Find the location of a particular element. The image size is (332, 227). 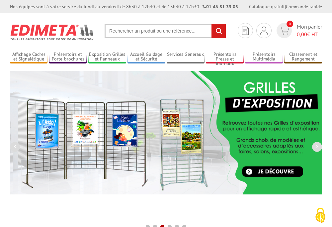

span: 0 is located at coordinates (290, 24).